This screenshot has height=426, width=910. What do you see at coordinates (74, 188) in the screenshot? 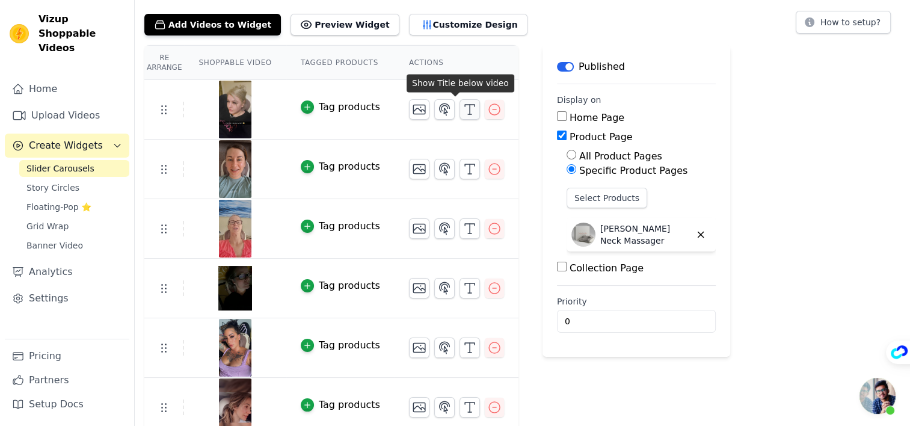
I see `a: Story Circles` at bounding box center [74, 188].